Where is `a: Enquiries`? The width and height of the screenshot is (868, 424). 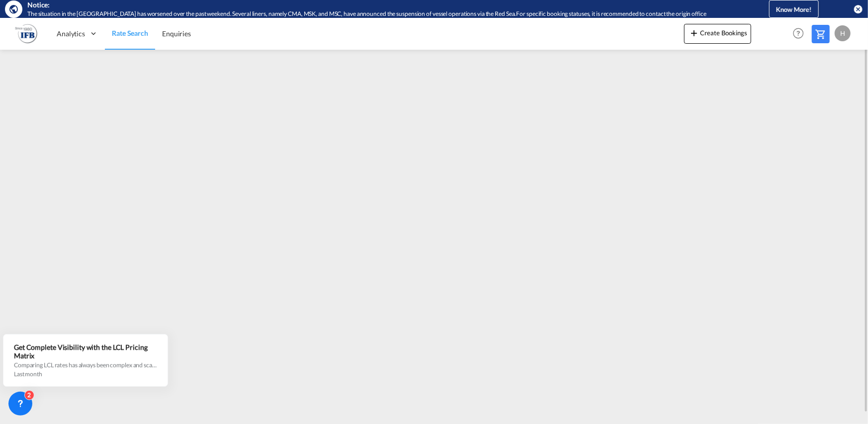
a: Enquiries is located at coordinates (176, 33).